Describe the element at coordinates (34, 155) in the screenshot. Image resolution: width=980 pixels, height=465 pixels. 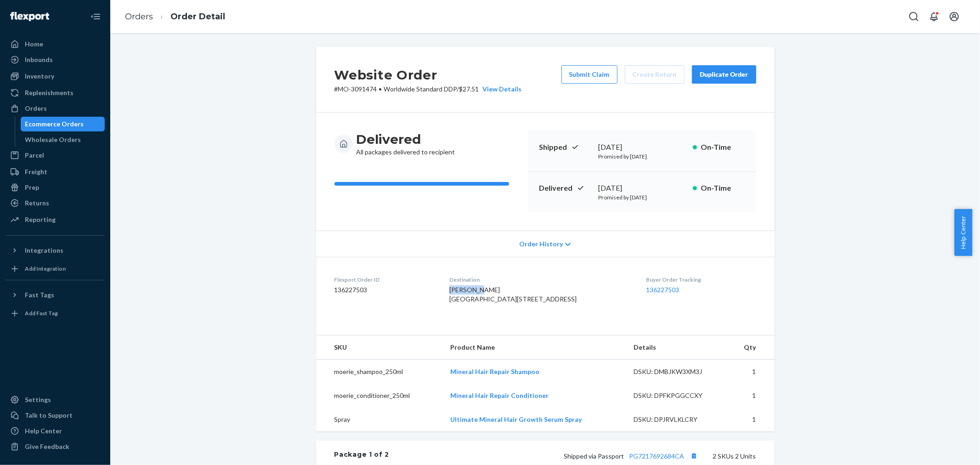
I see `div: Parcel` at that location.